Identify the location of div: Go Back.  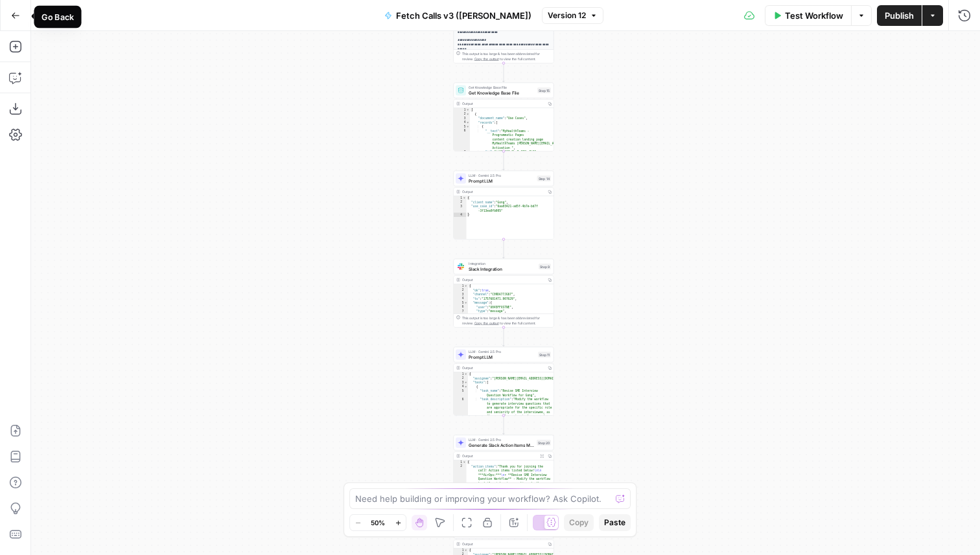
(57, 16).